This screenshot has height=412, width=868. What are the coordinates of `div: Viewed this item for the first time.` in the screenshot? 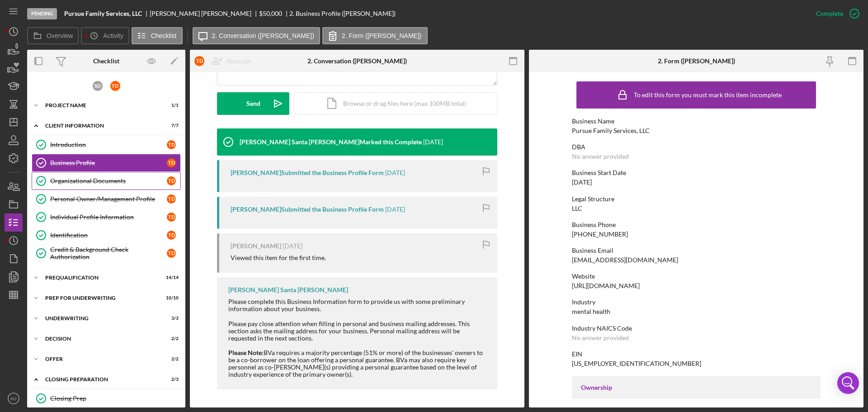 It's located at (278, 258).